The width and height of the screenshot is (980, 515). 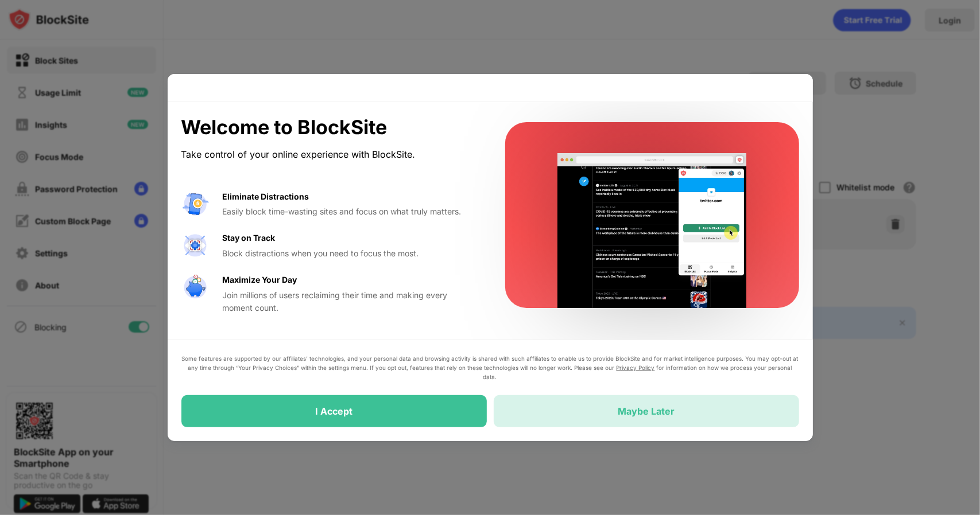 I want to click on div: Some features are supported by our affiliates’ technologies, and your personal data and browsing ..., so click(x=490, y=368).